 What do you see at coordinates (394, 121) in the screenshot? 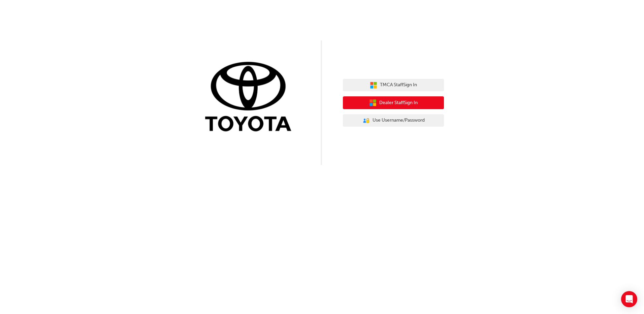
I see `button: Use Username/Password` at bounding box center [394, 121].